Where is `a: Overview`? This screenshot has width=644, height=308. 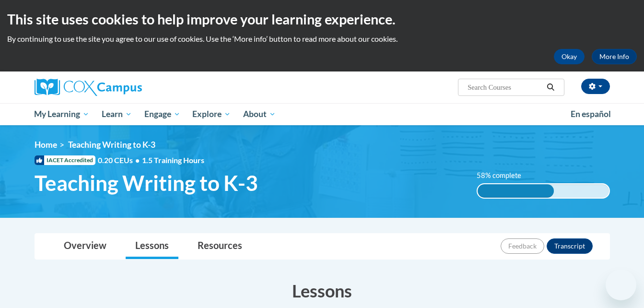
a: Overview is located at coordinates (85, 246).